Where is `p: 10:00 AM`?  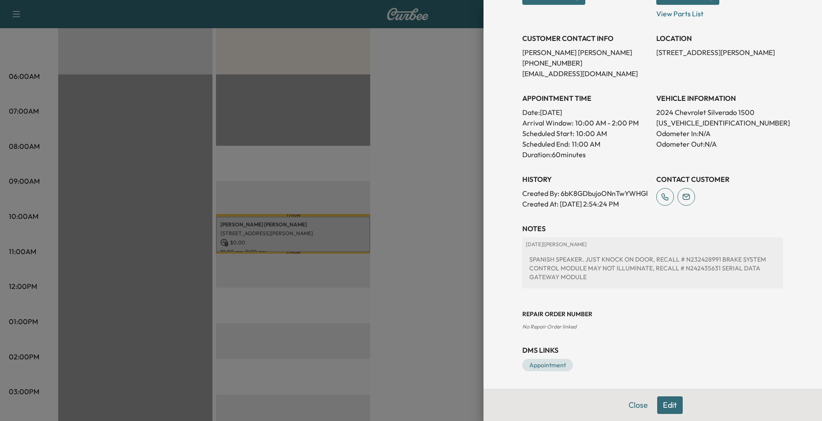
p: 10:00 AM is located at coordinates (591, 134).